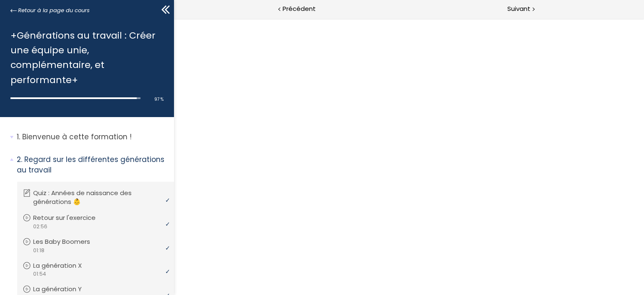 The height and width of the screenshot is (295, 644). What do you see at coordinates (64, 266) in the screenshot?
I see `p: La génération X` at bounding box center [64, 266].